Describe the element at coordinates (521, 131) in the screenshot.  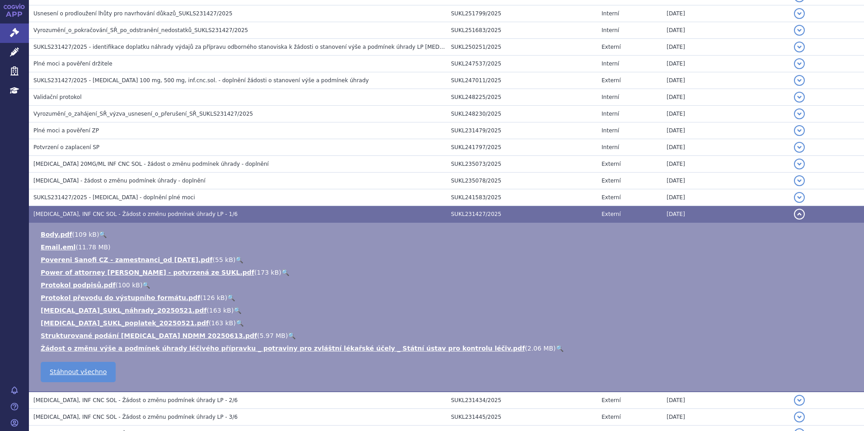
I see `td: SUKL231479/2025` at that location.